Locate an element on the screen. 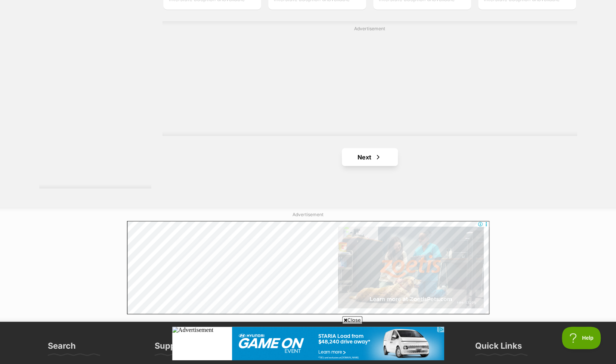  div: Learn more is located at coordinates (158, 26).